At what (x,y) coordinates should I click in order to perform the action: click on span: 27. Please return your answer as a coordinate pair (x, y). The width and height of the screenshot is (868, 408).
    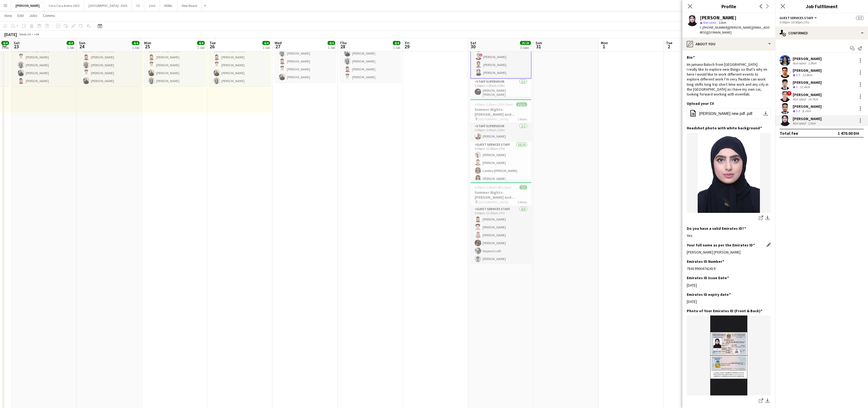
    Looking at the image, I should click on (278, 47).